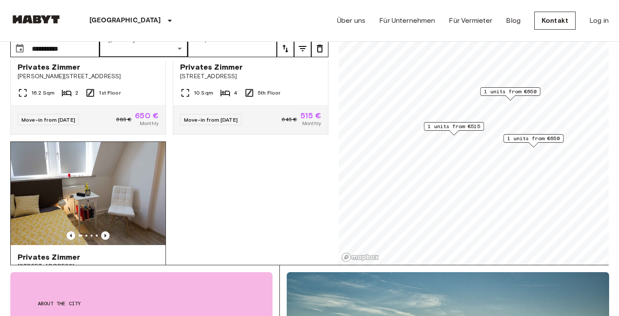 Image resolution: width=619 pixels, height=316 pixels. What do you see at coordinates (124, 119) in the screenshot?
I see `span: 685 €` at bounding box center [124, 119].